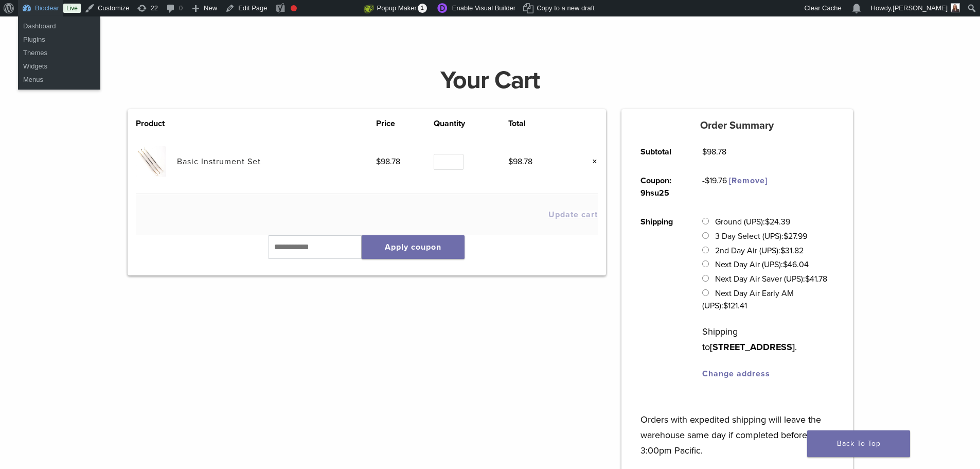 This screenshot has height=469, width=980. I want to click on p: Shipping to ., so click(768, 339).